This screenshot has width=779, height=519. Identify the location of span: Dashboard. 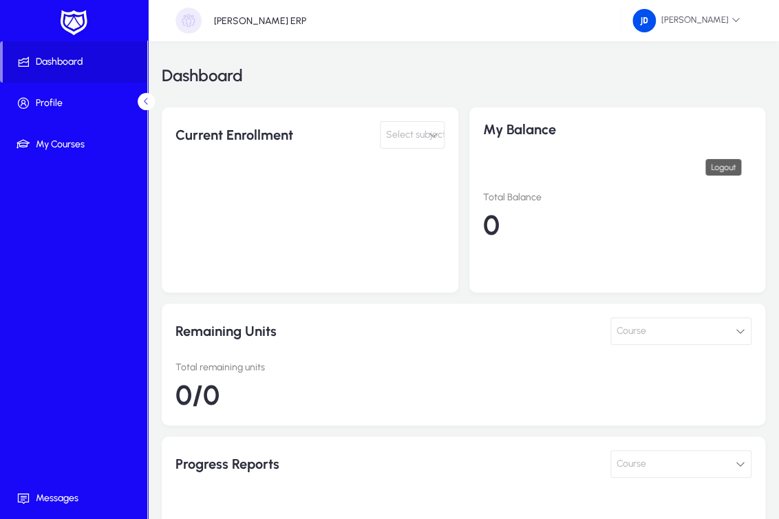
(75, 62).